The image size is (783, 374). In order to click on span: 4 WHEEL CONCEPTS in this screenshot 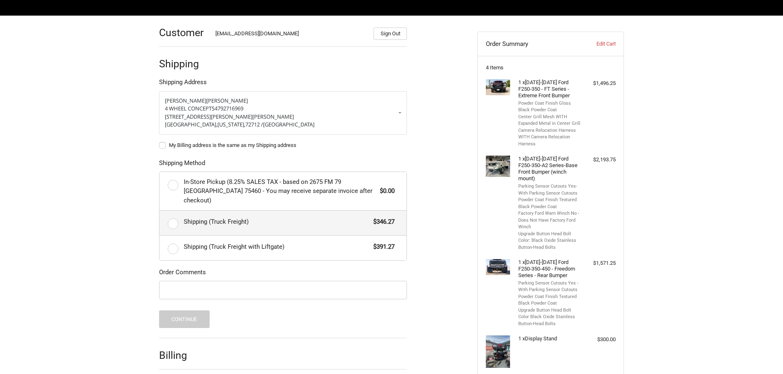, I will do `click(189, 109)`.